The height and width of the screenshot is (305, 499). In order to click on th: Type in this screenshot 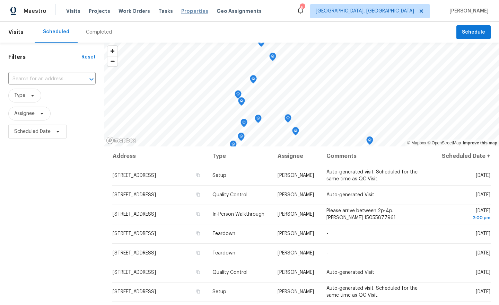, I will do `click(239, 156)`.